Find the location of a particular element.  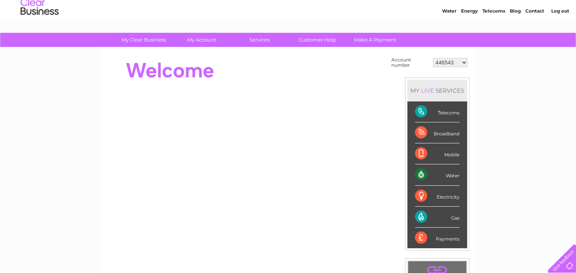

a: Make A Payment is located at coordinates (375, 40).